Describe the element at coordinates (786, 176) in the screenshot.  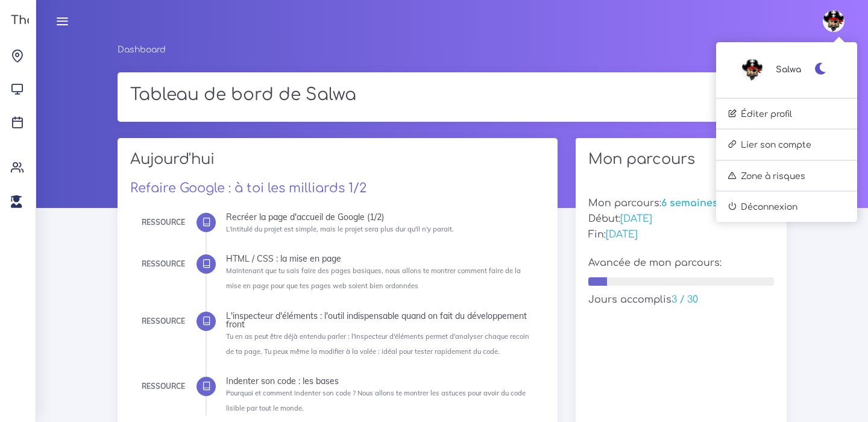
I see `a: Zone à risques` at that location.